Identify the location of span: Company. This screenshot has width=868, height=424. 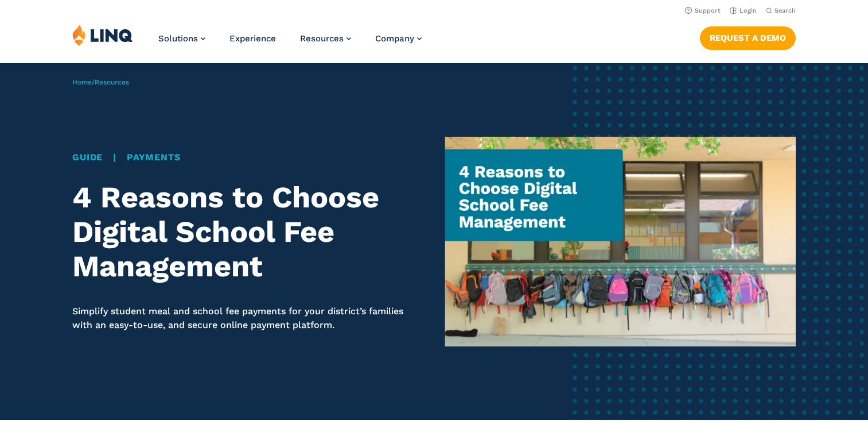
(395, 38).